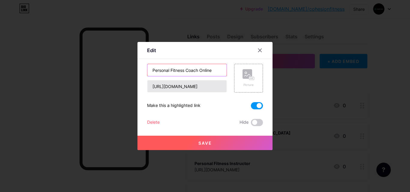  What do you see at coordinates (152, 50) in the screenshot?
I see `div: Edit` at bounding box center [152, 50].